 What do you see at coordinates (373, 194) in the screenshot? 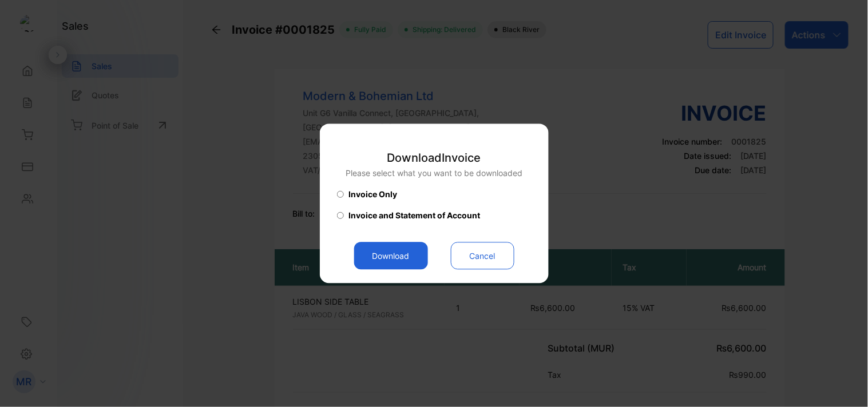
I see `span: Invoice Only` at bounding box center [373, 194].